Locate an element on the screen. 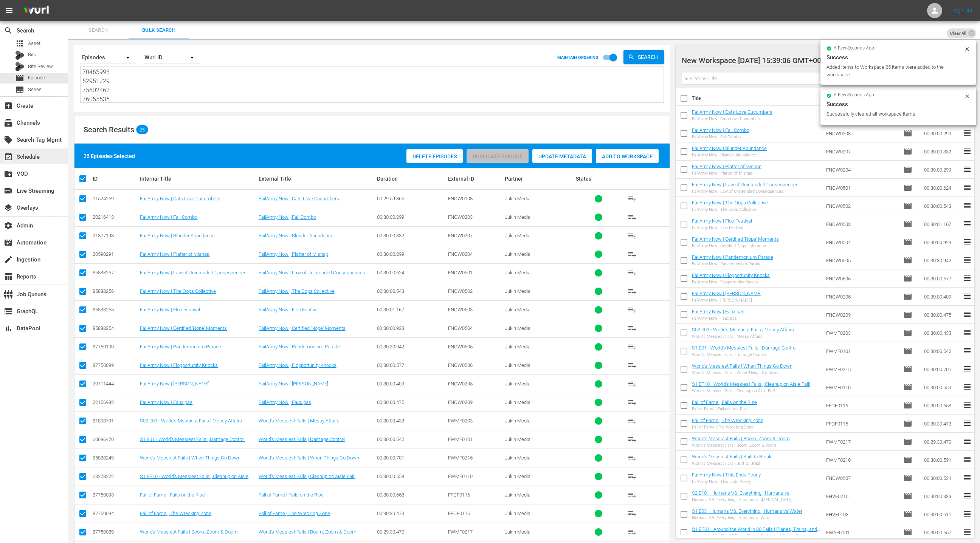 This screenshot has height=543, width=980. span: Bits Review is located at coordinates (41, 67).